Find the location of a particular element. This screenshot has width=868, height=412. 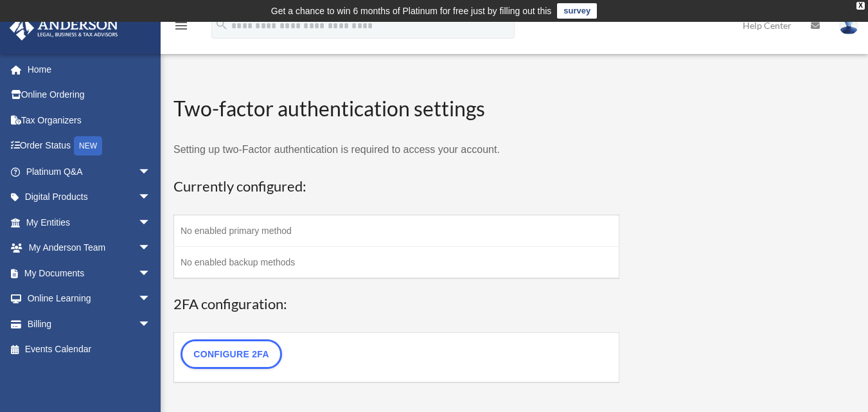

i: menu is located at coordinates (181, 26).